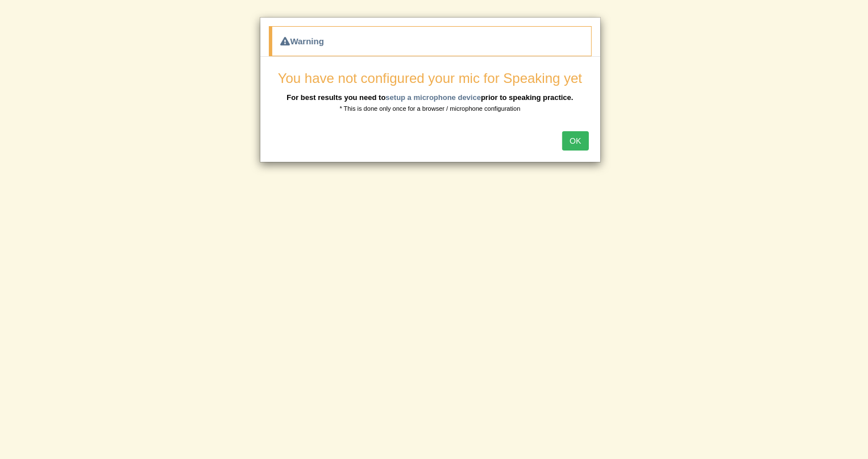  Describe the element at coordinates (434, 97) in the screenshot. I see `a: setup a microphone device` at that location.